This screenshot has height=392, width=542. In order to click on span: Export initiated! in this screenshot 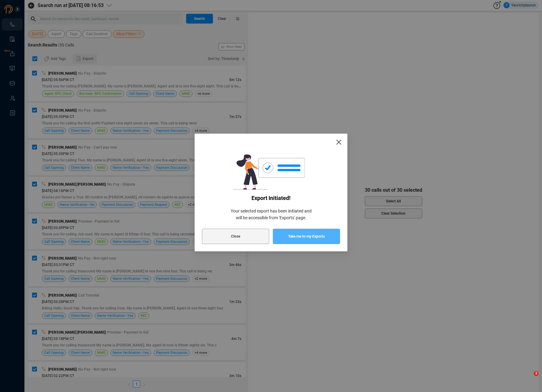, I will do `click(271, 198)`.